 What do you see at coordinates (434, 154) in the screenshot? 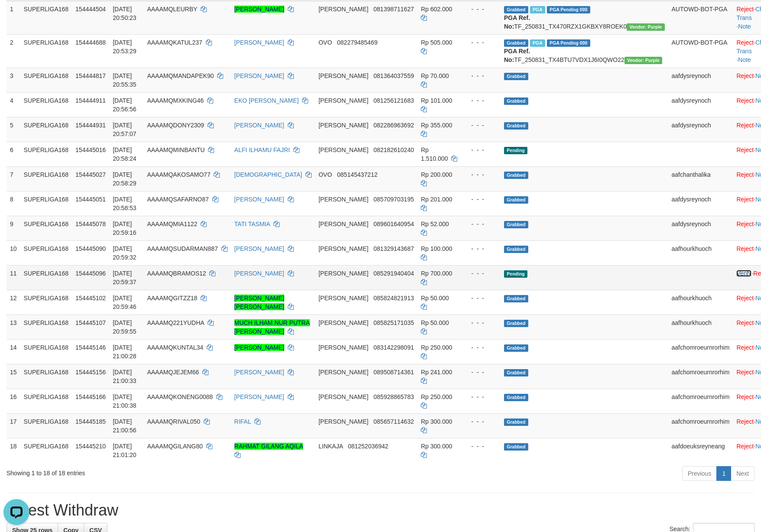
I see `span: Rp 1.510.000` at bounding box center [434, 154].